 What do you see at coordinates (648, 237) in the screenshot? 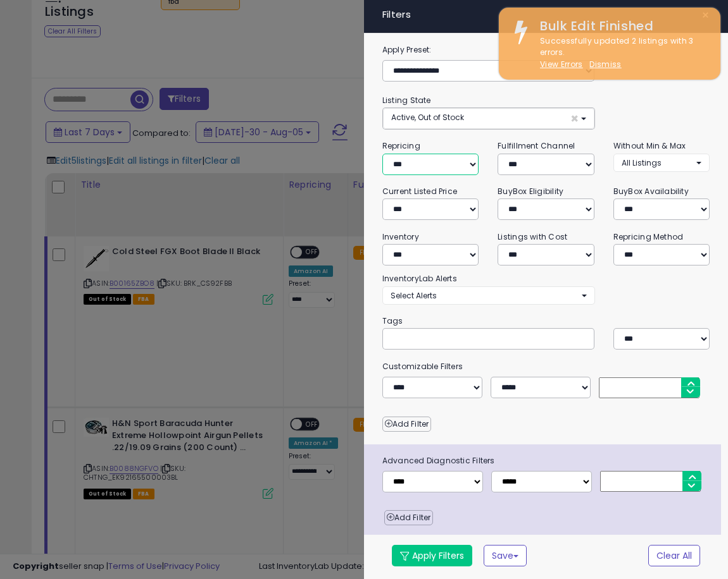
I see `small: Repricing Method` at bounding box center [648, 237].